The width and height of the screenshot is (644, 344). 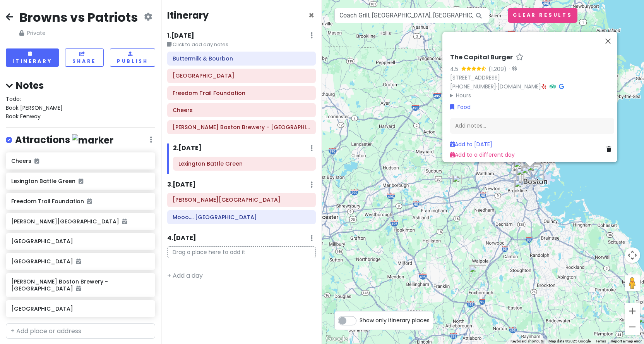 What do you see at coordinates (520, 57) in the screenshot?
I see `a: Star place` at bounding box center [520, 57].